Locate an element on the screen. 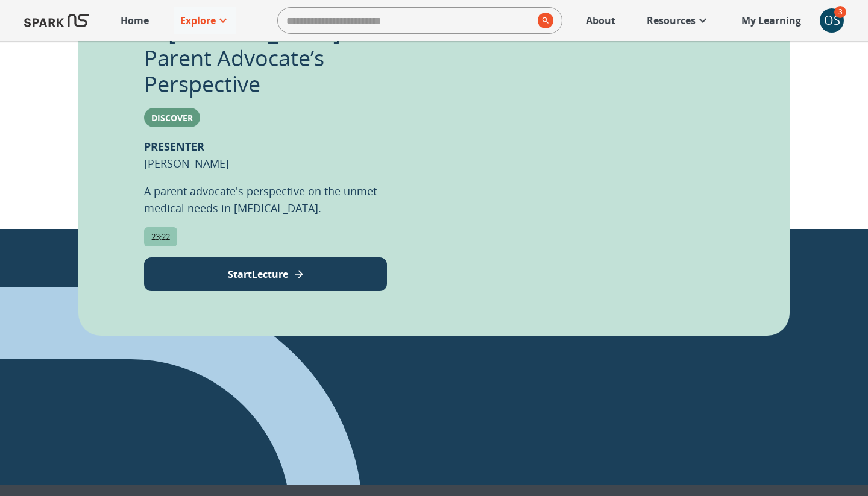 The height and width of the screenshot is (496, 868). p: Home is located at coordinates (134, 21).